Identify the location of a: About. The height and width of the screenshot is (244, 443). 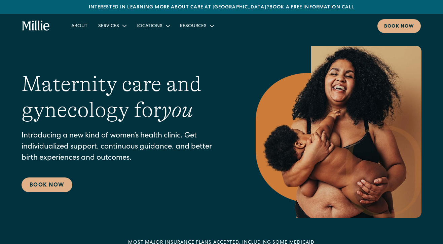
(79, 26).